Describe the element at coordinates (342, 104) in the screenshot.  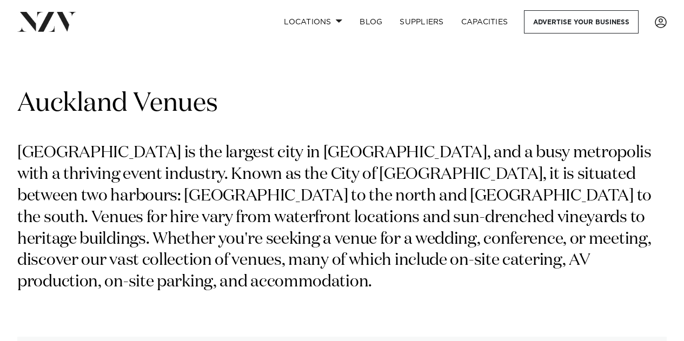
I see `h1: Auckland Venues` at that location.